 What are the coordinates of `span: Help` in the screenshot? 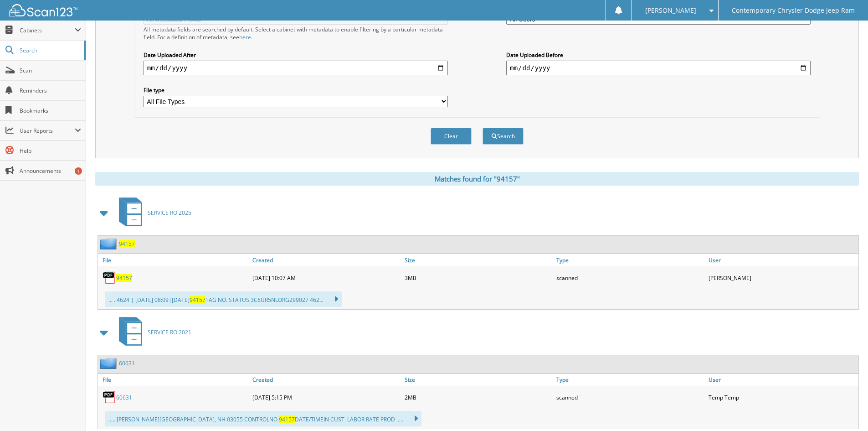 It's located at (50, 150).